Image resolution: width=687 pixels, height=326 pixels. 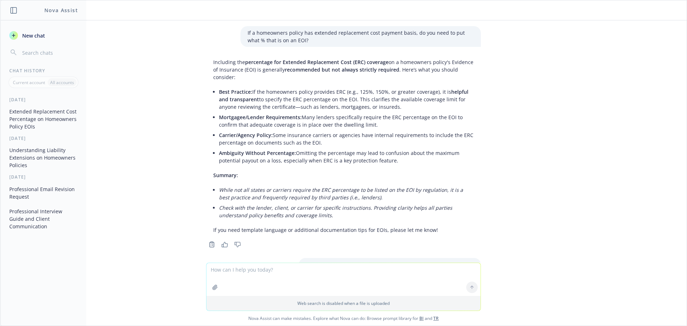 I want to click on p: If a homeowners policy has extended replacement cost payment basis, do you need to put what % tha..., so click(x=361, y=36).